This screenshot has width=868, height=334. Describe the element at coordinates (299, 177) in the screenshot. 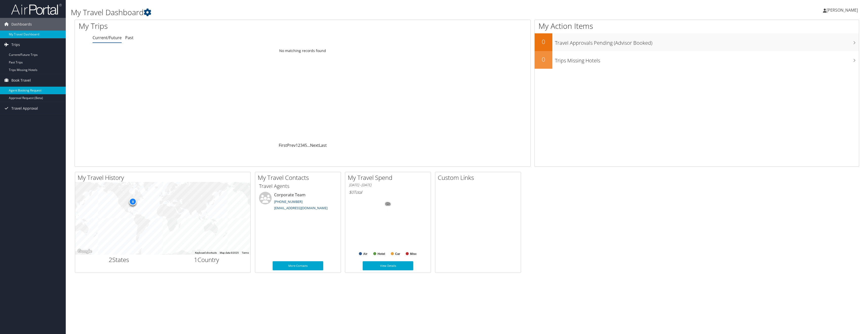

I see `h2: My Travel Contacts` at that location.